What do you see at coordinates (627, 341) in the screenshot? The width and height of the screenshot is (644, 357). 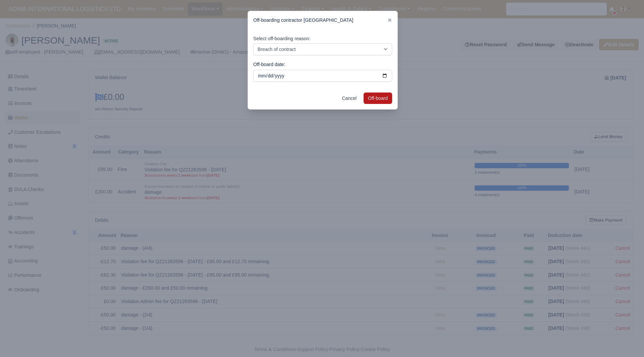 I see `div: Chat Widget` at bounding box center [627, 341].